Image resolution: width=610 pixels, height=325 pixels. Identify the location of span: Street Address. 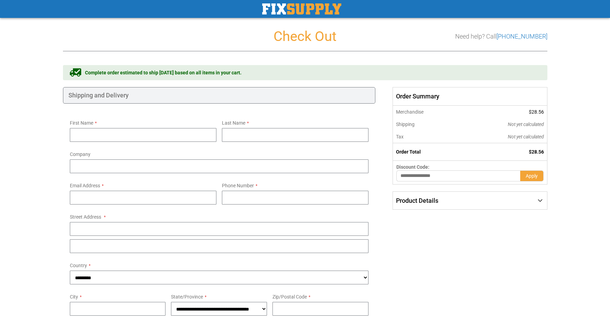
(85, 217).